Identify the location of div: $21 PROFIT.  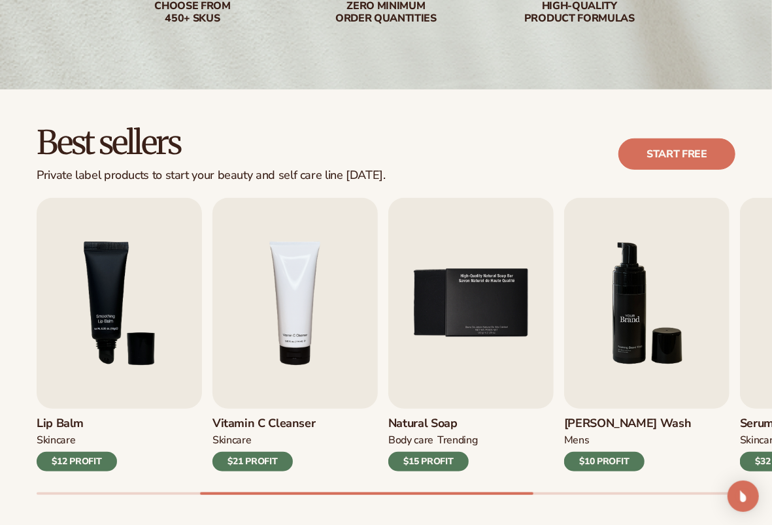
(252, 462).